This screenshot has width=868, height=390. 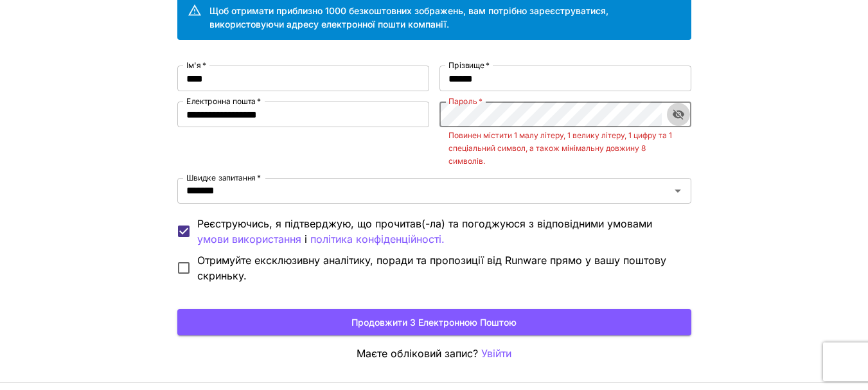 What do you see at coordinates (677, 191) in the screenshot?
I see `button: ВІДЧИНЕНО` at bounding box center [677, 191].